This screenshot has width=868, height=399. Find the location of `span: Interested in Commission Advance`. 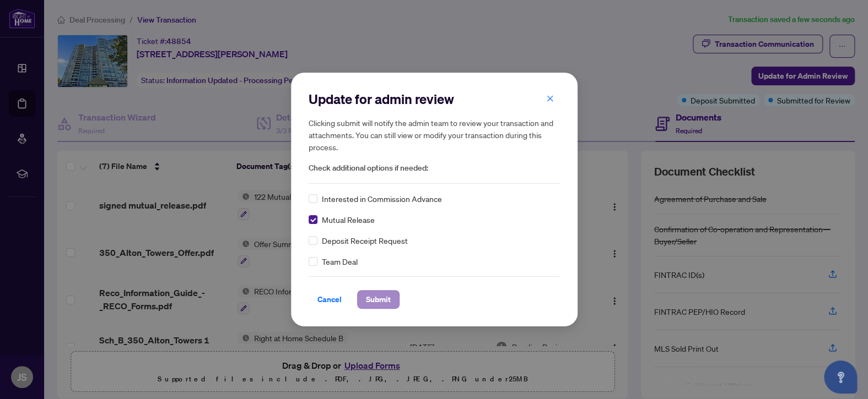

span: Interested in Commission Advance is located at coordinates (381, 199).